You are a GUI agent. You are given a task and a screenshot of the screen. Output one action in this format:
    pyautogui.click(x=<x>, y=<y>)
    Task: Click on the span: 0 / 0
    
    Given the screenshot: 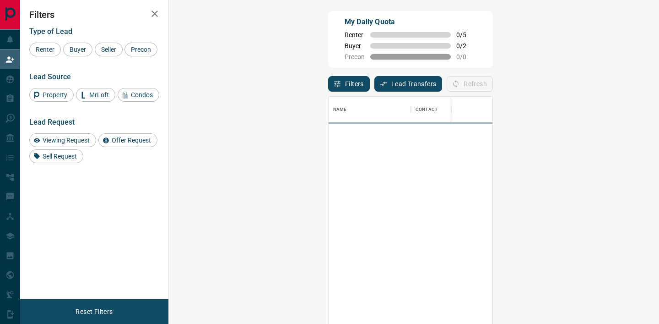 What is the action you would take?
    pyautogui.click(x=466, y=57)
    